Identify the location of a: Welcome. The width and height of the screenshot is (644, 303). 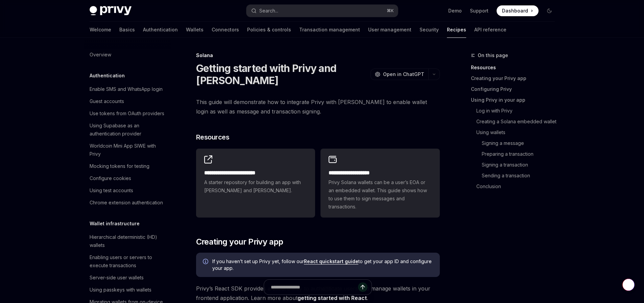
(100, 30).